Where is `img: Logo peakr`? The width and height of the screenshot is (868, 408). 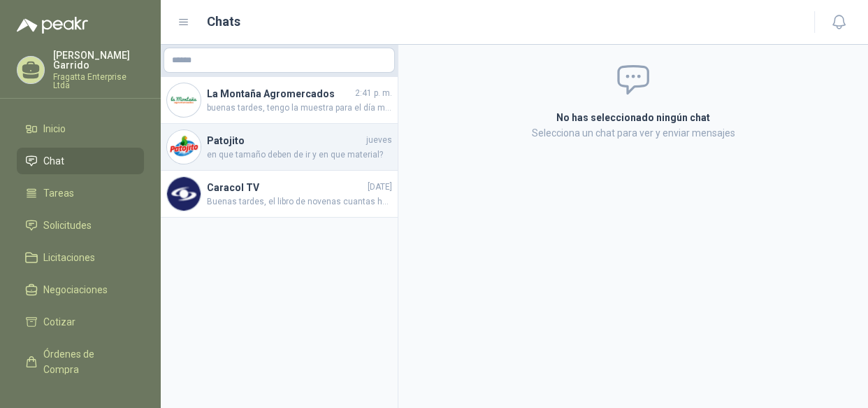
img: Logo peakr is located at coordinates (53, 26).